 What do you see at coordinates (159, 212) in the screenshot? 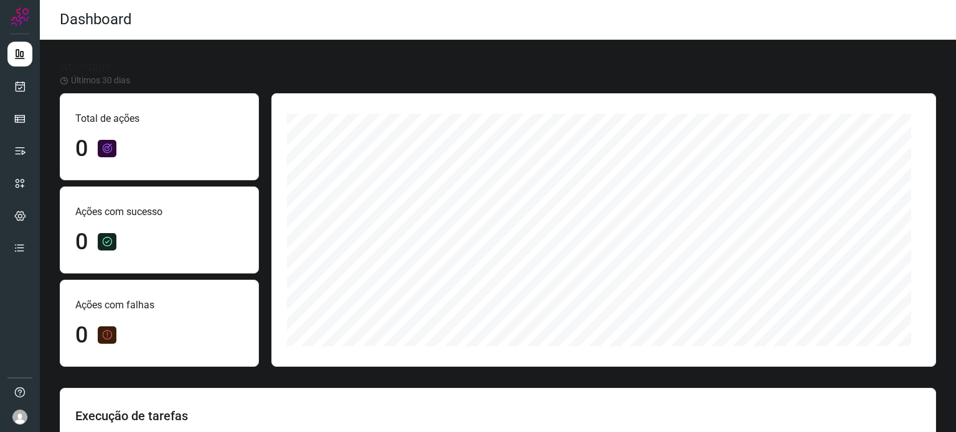
I see `p: Ações com sucesso` at bounding box center [159, 212].